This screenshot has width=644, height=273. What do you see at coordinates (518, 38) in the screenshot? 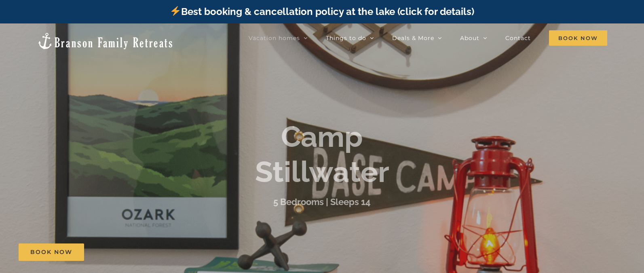
I see `span: Contact` at bounding box center [518, 38].